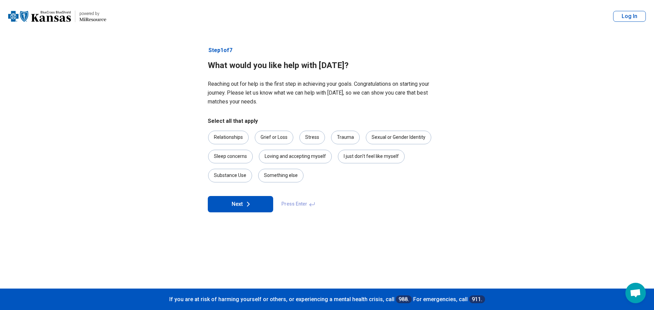 This screenshot has width=654, height=310. What do you see at coordinates (93, 14) in the screenshot?
I see `div: powered by` at bounding box center [93, 14].